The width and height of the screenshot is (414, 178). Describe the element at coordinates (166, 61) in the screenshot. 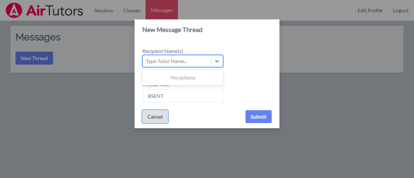

I see `div: Type Tutor Name...` at that location.